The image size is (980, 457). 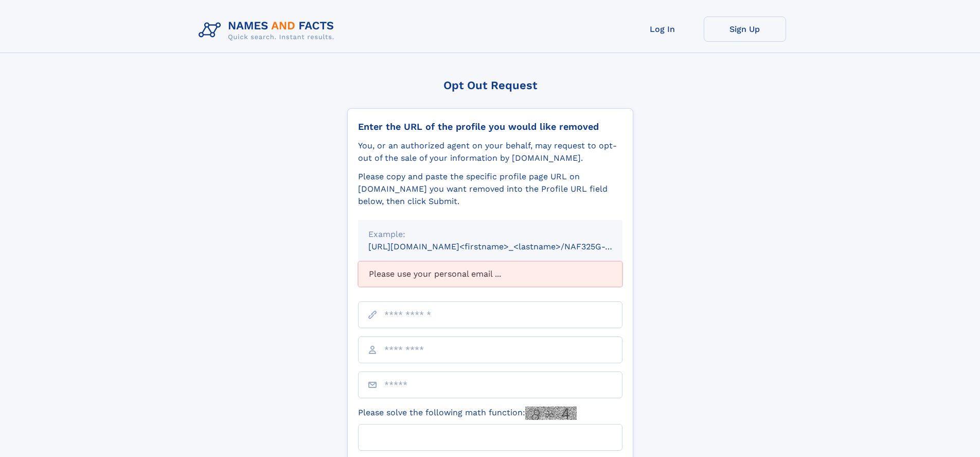 What do you see at coordinates (490, 127) in the screenshot?
I see `div: Enter the URL of the profile you would like removed` at bounding box center [490, 127].